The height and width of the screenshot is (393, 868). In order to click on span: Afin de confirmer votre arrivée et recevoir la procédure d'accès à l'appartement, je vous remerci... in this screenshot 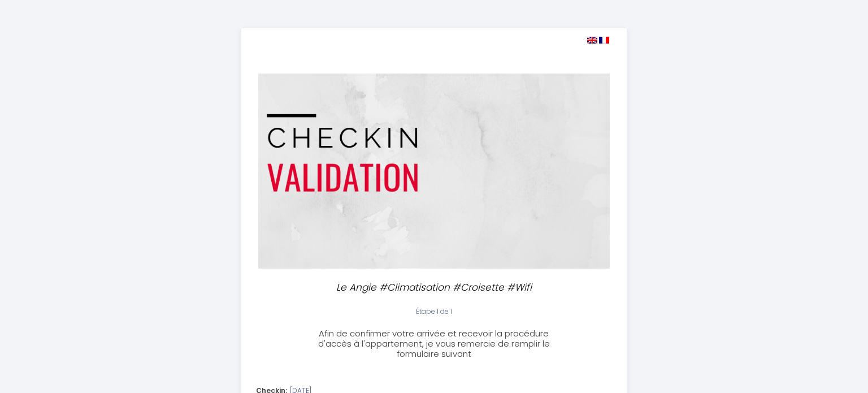, I will do `click(434, 343)`.